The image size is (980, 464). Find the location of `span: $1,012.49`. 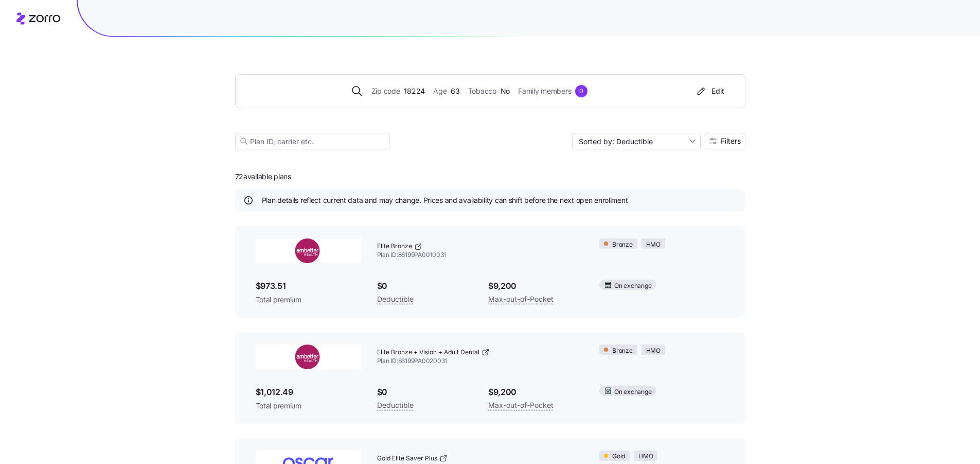

span: $1,012.49 is located at coordinates (309, 392).